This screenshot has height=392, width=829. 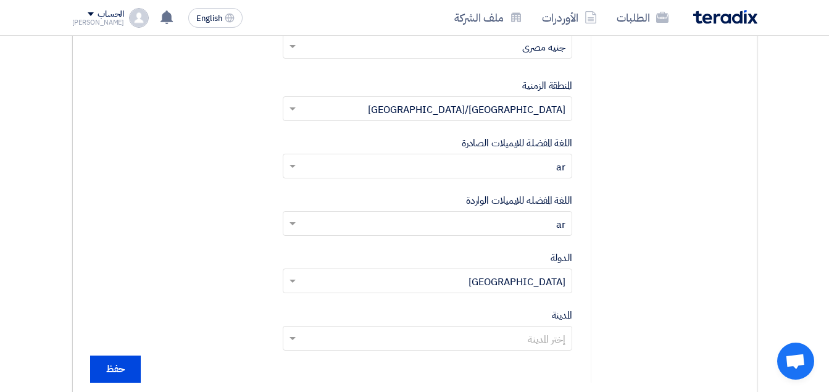 What do you see at coordinates (216, 18) in the screenshot?
I see `button: English` at bounding box center [216, 18].